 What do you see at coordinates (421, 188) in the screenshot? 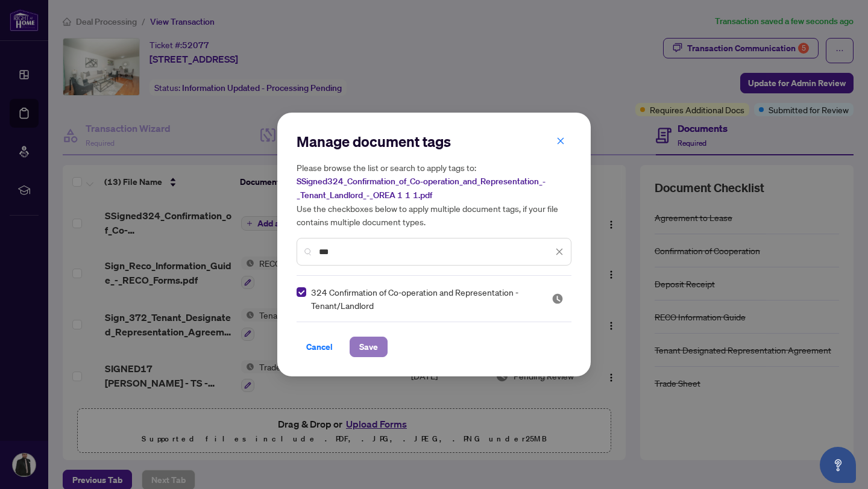
I see `span: SSigned324_Confirmation_of_Co-operation_and_Representation_-_Tenant_Landlord_-_OREA 1 1 1.pdf` at bounding box center [421, 188].